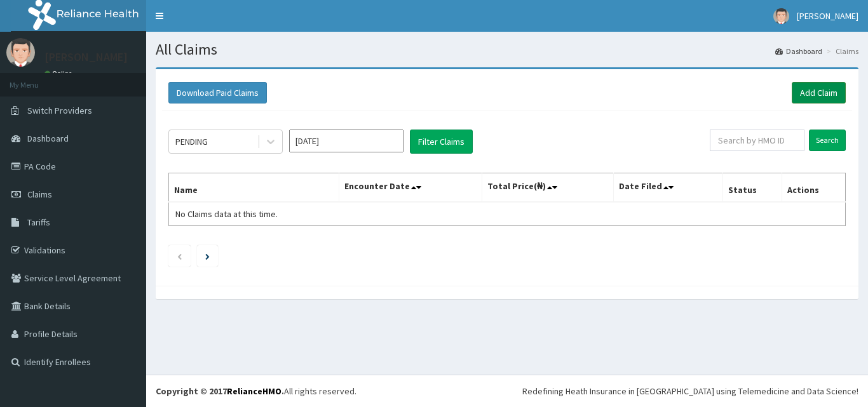 This screenshot has width=868, height=407. I want to click on span: Tariffs, so click(39, 222).